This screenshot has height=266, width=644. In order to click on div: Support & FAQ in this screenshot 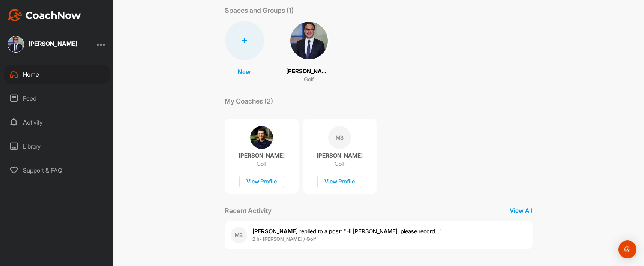, I will do `click(57, 170)`.